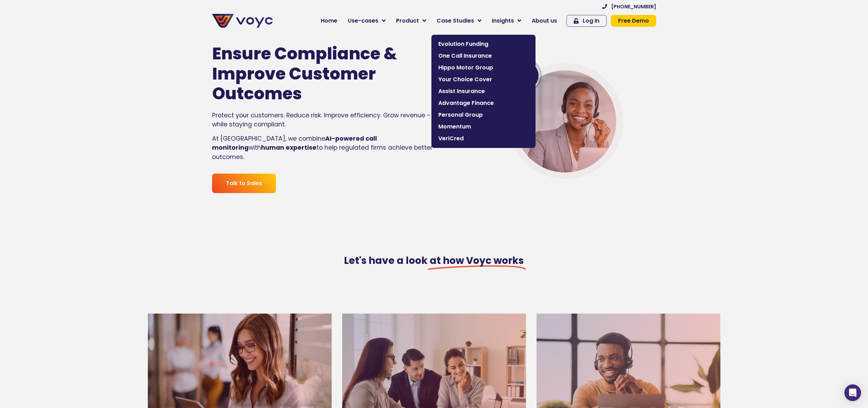 Image resolution: width=868 pixels, height=408 pixels. What do you see at coordinates (483, 139) in the screenshot?
I see `span: VeriCred` at bounding box center [483, 139].